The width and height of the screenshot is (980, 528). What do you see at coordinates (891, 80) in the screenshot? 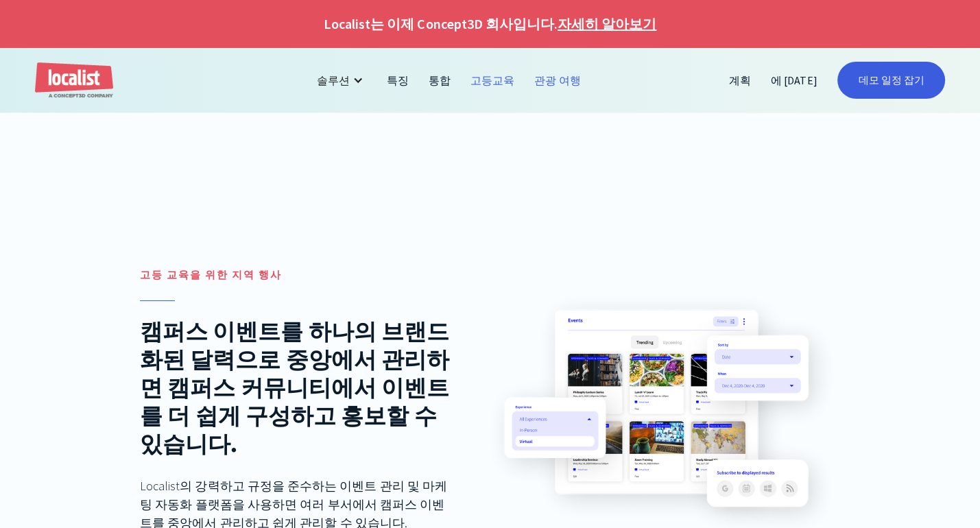
I see `font: 데모 일정 잡기` at bounding box center [891, 80].